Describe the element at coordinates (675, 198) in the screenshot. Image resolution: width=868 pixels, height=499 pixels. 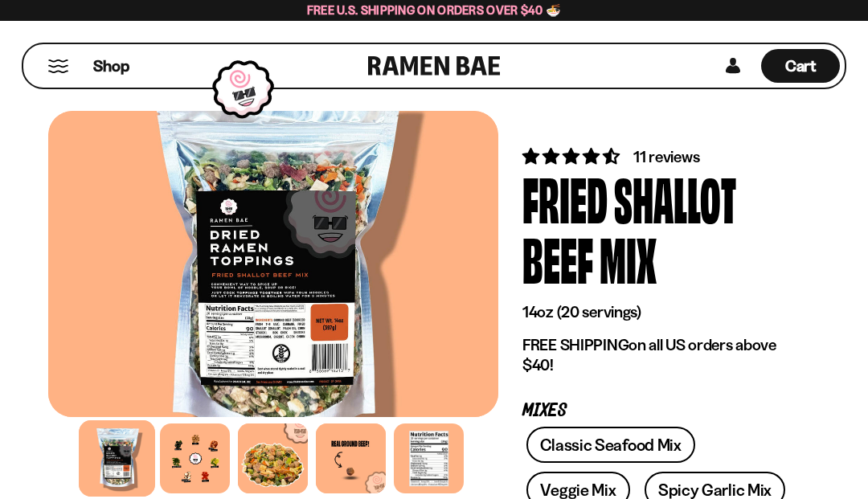
I see `div: Shallot` at that location.